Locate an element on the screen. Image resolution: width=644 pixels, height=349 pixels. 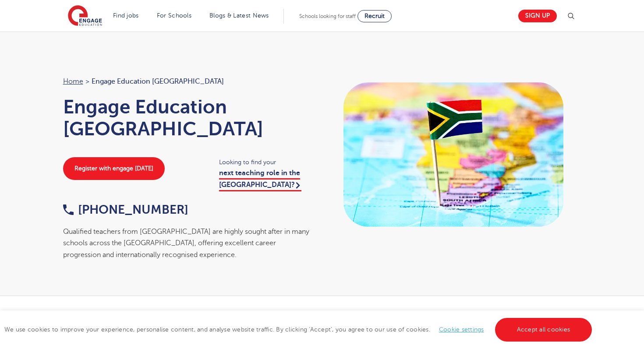
a: Find jobs is located at coordinates (126, 16).